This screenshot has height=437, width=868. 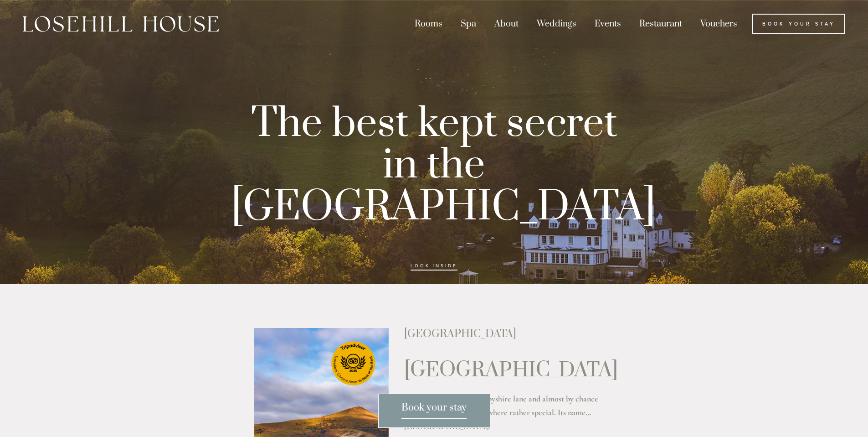 I want to click on div: Rooms, so click(x=429, y=24).